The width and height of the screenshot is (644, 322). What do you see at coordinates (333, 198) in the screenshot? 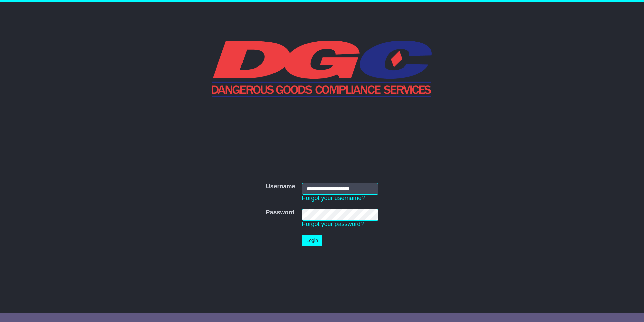
I see `a: Forgot your username?` at bounding box center [333, 198].